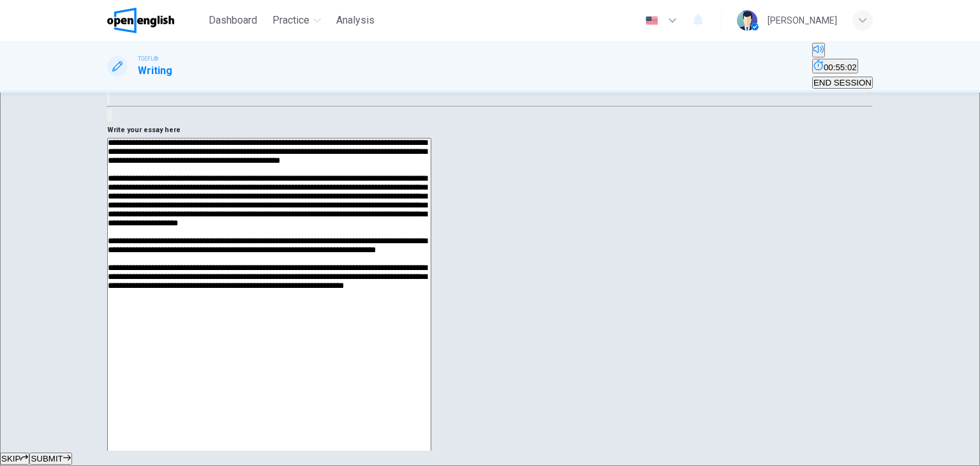 Image resolution: width=980 pixels, height=466 pixels. What do you see at coordinates (356, 21) in the screenshot?
I see `span: Analysis` at bounding box center [356, 21].